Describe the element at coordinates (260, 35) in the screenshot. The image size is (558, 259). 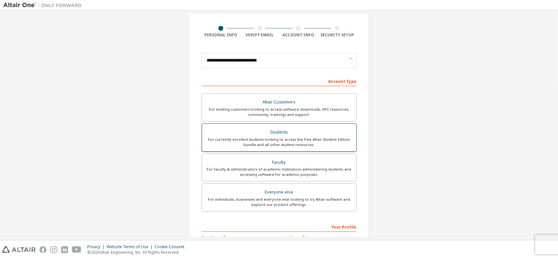
I see `div: Verify Email` at that location.